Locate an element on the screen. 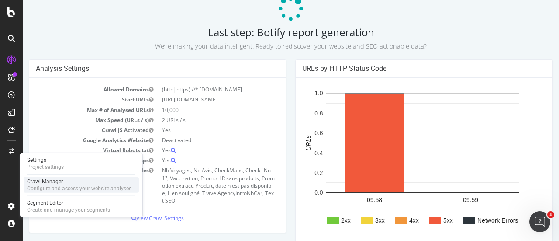 The image size is (559, 241). img: Profile image for Matthieu is located at coordinates (19, 136).